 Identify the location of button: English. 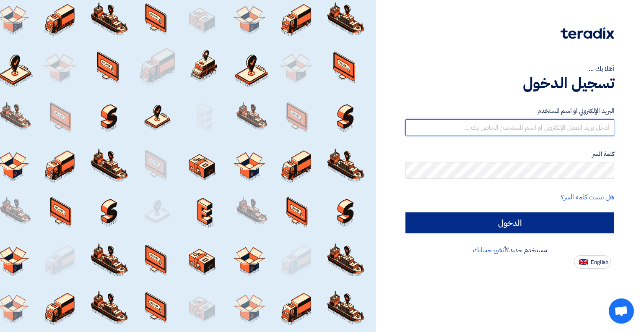
(592, 262).